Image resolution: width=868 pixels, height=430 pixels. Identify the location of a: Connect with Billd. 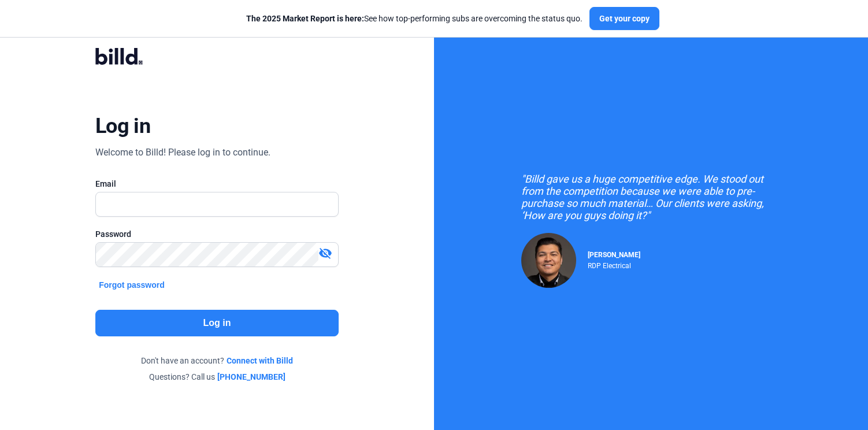
(260, 361).